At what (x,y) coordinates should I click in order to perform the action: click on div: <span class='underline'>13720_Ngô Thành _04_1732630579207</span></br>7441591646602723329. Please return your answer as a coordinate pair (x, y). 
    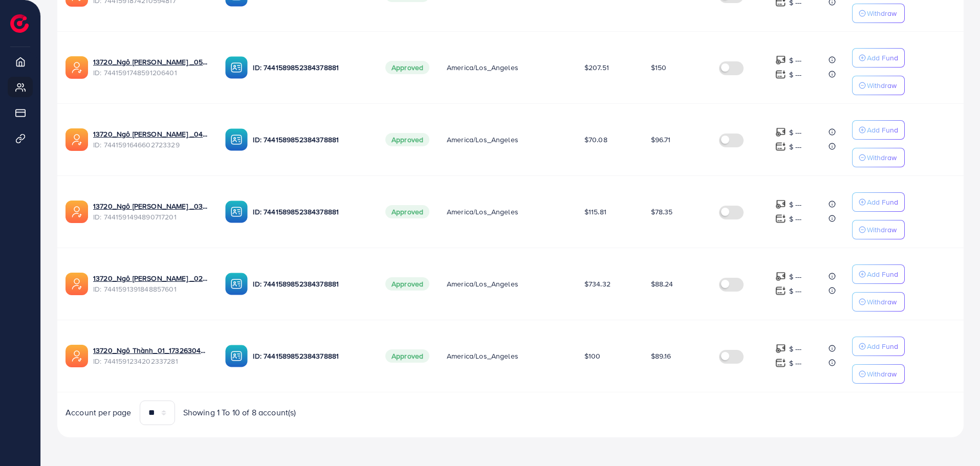
    Looking at the image, I should click on (151, 139).